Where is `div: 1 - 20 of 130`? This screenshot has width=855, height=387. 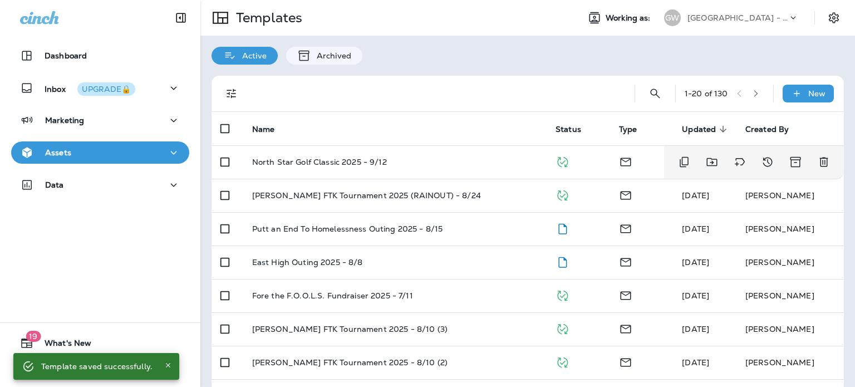
div: 1 - 20 of 130 is located at coordinates (706, 93).